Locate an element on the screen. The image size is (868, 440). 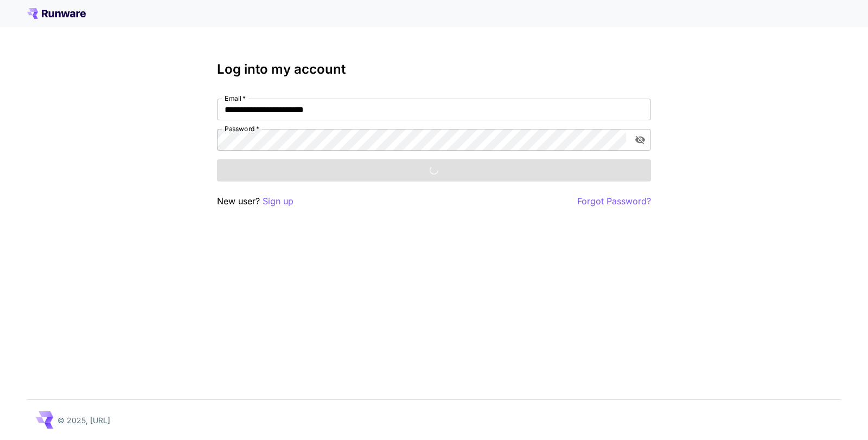
label: Password is located at coordinates (242, 128).